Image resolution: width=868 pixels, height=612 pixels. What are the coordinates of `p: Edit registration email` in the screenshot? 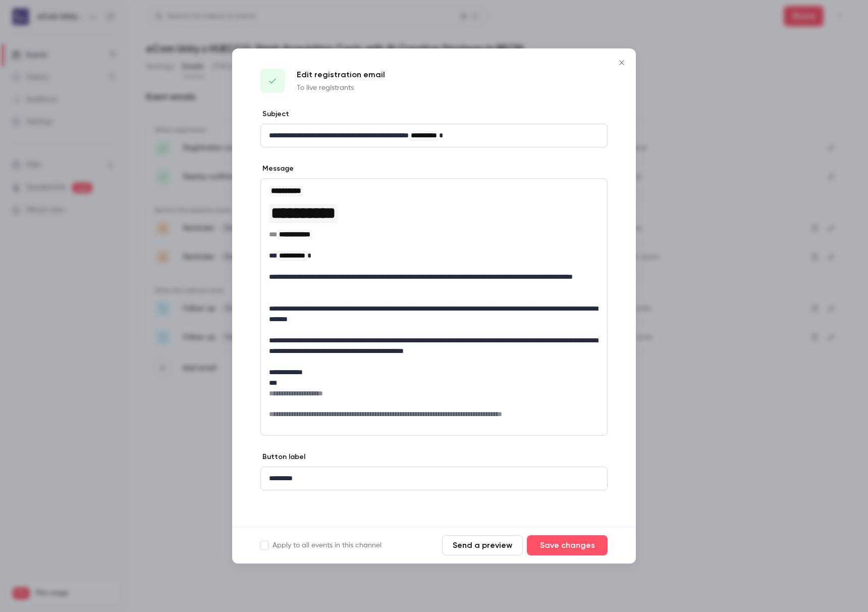 It's located at (340, 74).